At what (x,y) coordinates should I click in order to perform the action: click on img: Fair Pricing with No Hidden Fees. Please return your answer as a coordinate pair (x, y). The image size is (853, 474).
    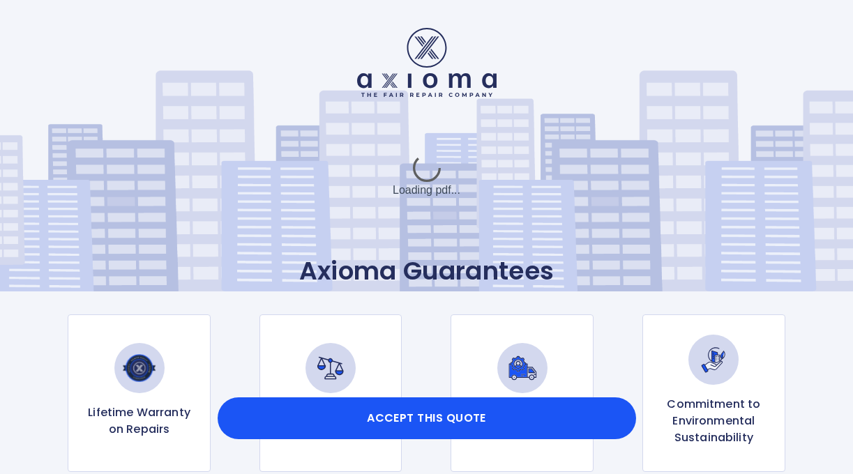
    Looking at the image, I should click on (331, 368).